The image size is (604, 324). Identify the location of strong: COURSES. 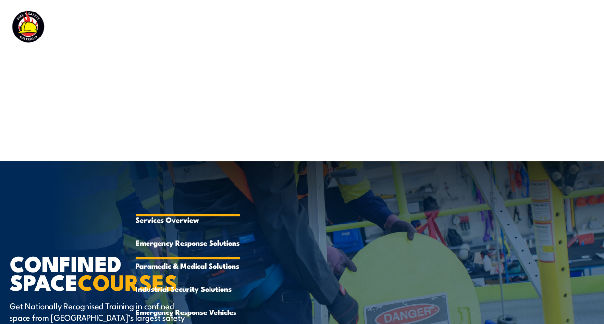
(127, 281).